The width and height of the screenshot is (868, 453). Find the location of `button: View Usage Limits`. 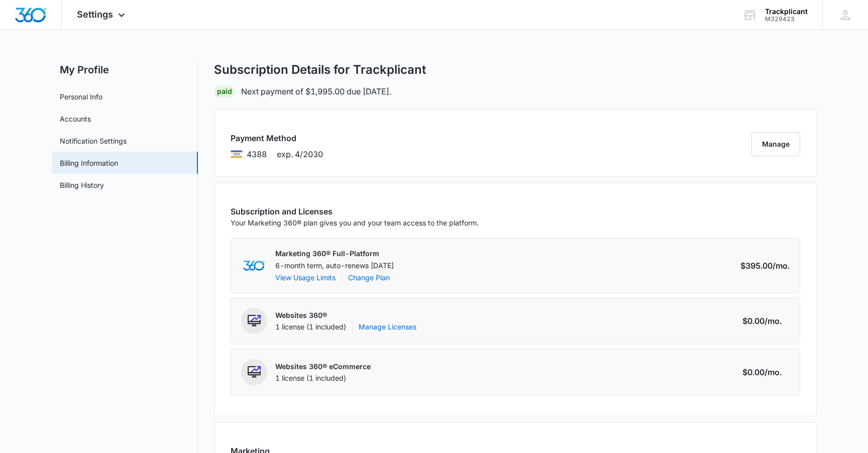

button: View Usage Limits is located at coordinates (306, 277).